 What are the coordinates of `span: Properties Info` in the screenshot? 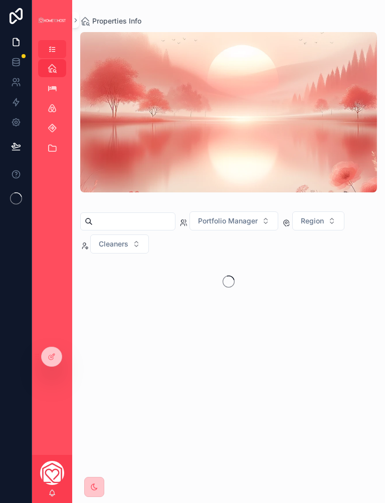 It's located at (117, 21).